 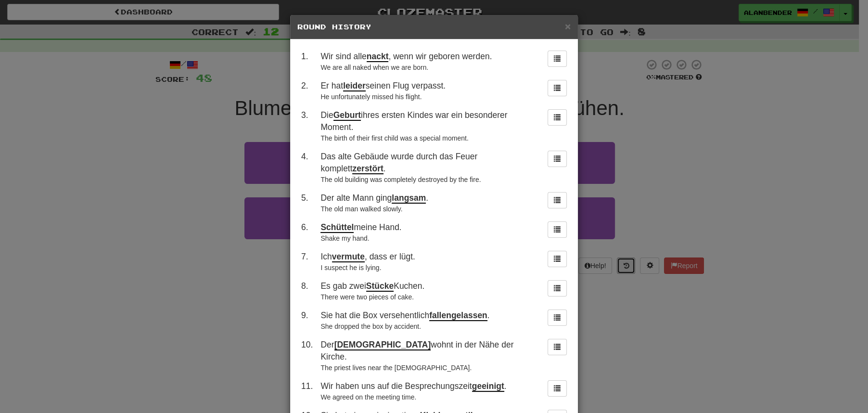 I want to click on td: 9 ., so click(x=307, y=320).